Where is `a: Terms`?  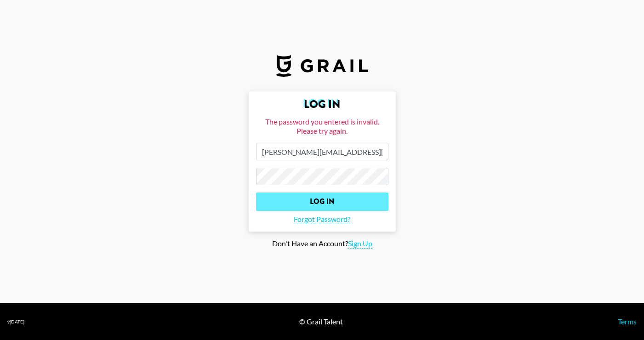
a: Terms is located at coordinates (627, 321).